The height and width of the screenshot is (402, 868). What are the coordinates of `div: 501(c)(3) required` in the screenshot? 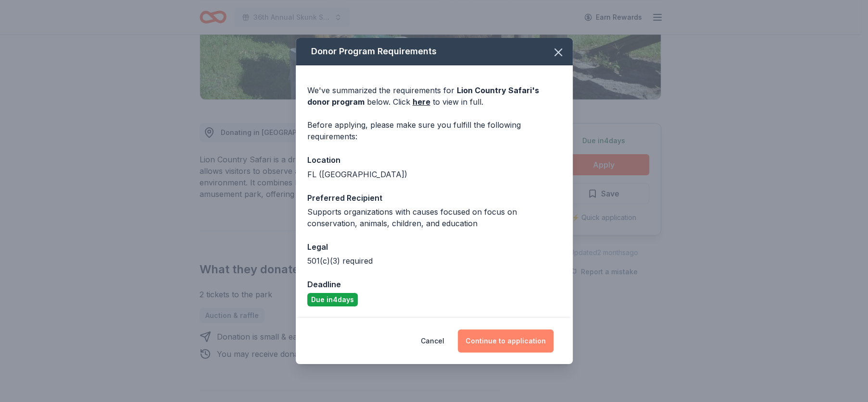 It's located at (435, 261).